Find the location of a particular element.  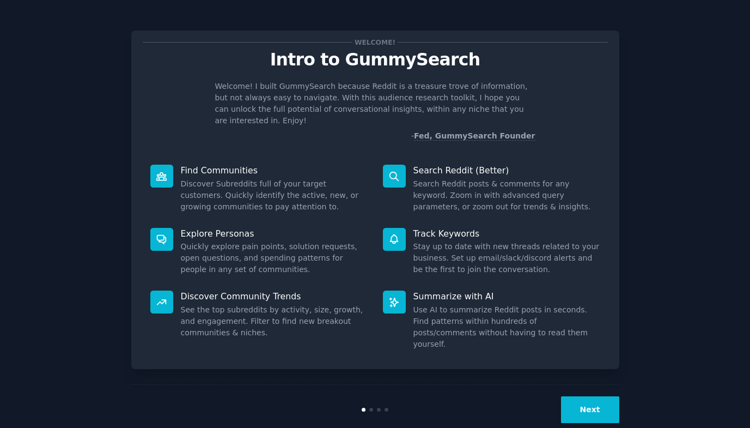

p: Welcome! I built GummySearch because Reddit is a treasure trove of information, but not always ea... is located at coordinates (375, 104).